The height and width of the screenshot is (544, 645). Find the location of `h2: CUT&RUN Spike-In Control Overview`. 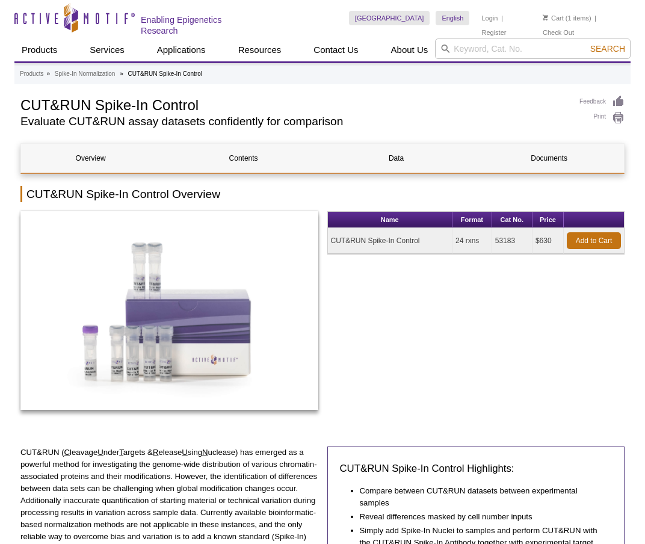

h2: CUT&RUN Spike-In Control Overview is located at coordinates (323, 194).